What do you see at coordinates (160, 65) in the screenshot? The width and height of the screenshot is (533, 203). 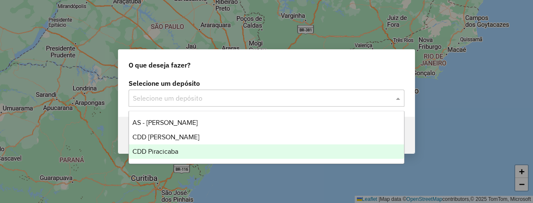 I see `span: O que deseja fazer?` at bounding box center [160, 65].